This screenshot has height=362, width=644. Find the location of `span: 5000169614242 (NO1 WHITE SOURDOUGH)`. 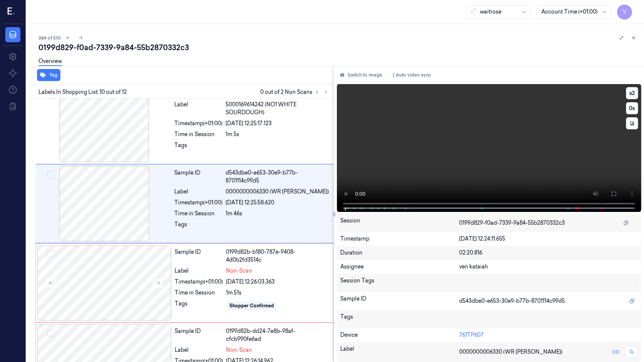

span: 5000169614242 (NO1 WHITE SOURDOUGH) is located at coordinates (277, 108).